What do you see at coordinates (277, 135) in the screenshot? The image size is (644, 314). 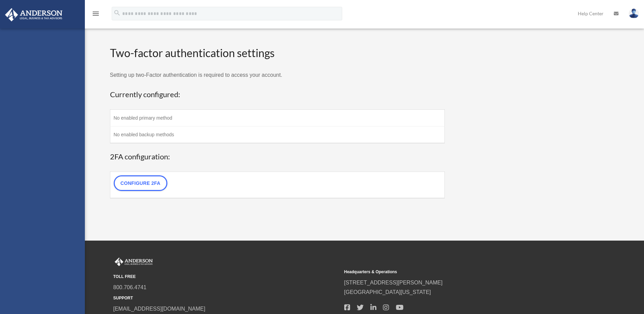 I see `td: No enabled backup methods` at bounding box center [277, 135].